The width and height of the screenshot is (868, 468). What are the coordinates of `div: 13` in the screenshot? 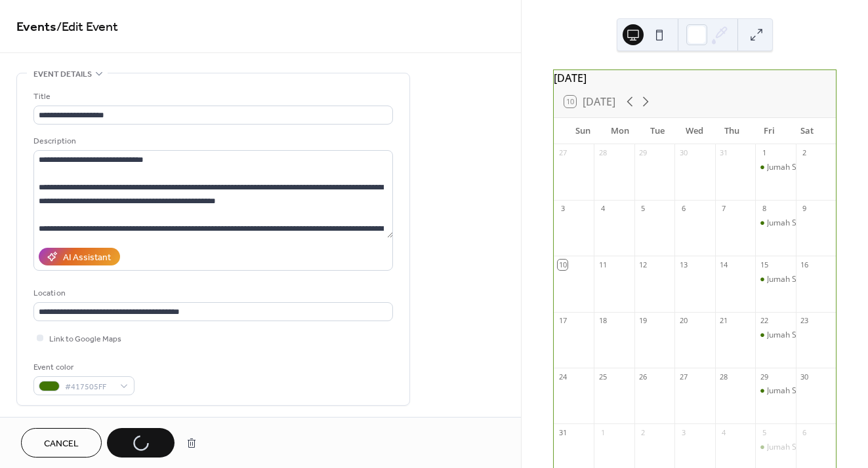 It's located at (683, 265).